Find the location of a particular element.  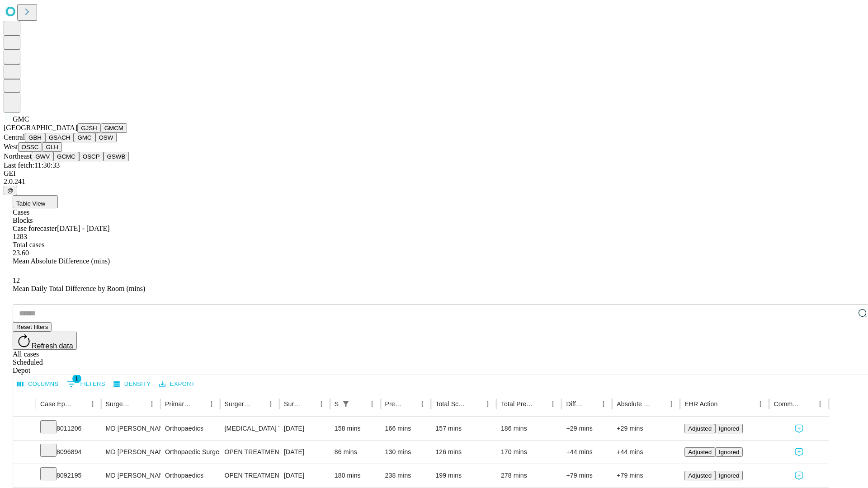

span: 1 is located at coordinates (77, 379).